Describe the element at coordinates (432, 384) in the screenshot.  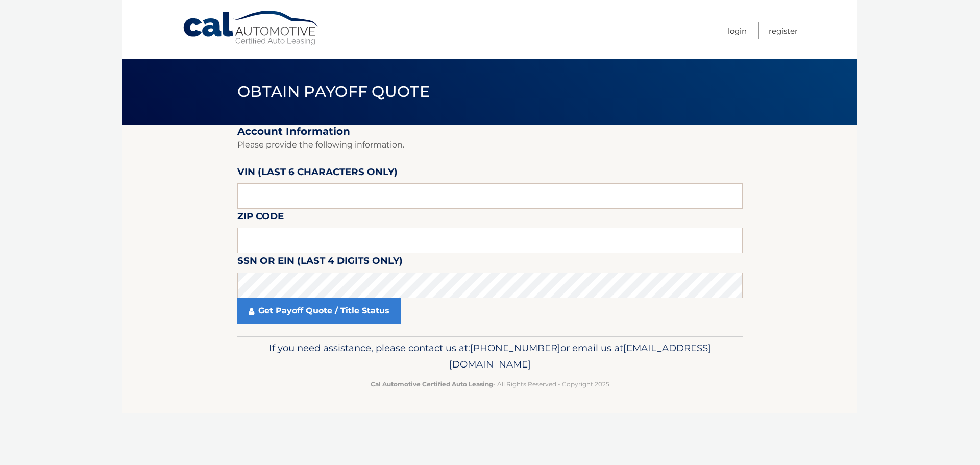
I see `strong: Cal Automotive Certified Auto Leasing` at that location.